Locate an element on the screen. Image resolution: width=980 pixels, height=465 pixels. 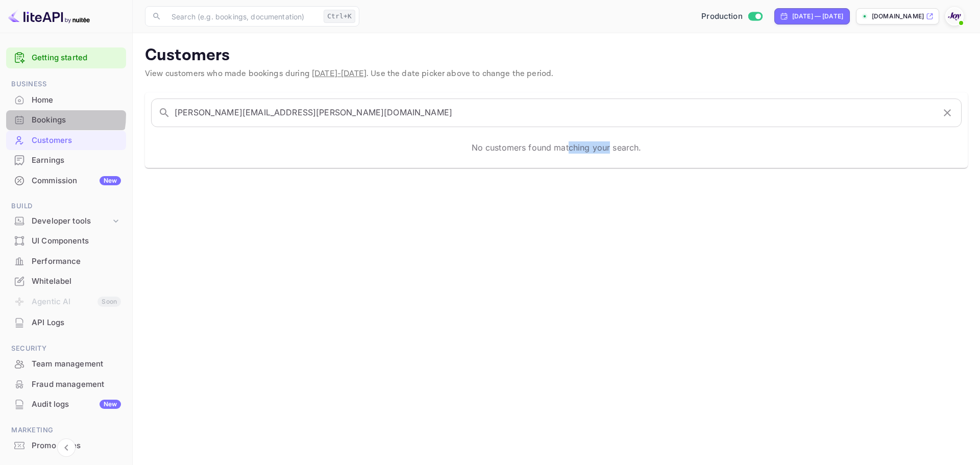
a: Earnings is located at coordinates (66, 160).